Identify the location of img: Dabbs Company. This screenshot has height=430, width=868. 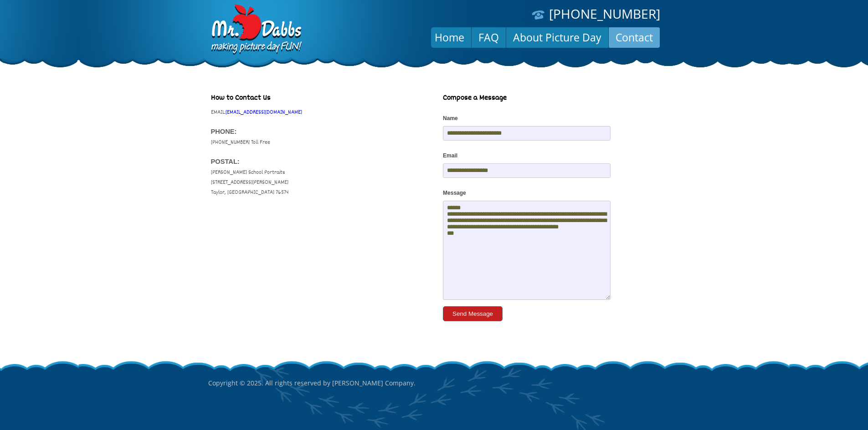
(255, 30).